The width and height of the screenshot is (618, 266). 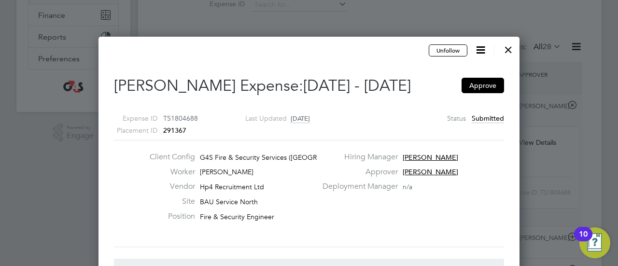 I want to click on span: TS1804688, so click(x=180, y=118).